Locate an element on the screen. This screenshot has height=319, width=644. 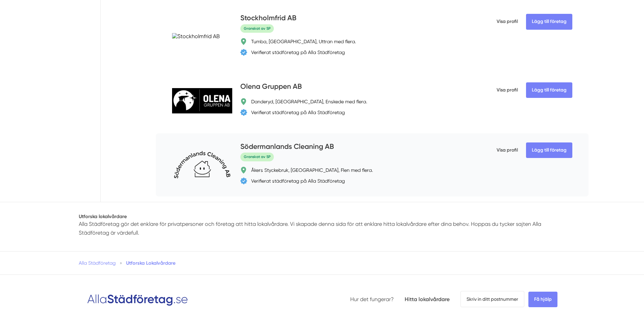
a: Utforska Lokalvårdare is located at coordinates (151, 263).